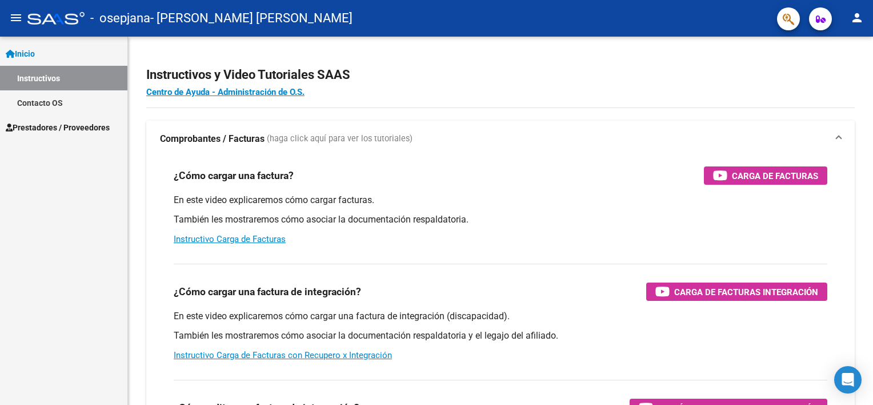  I want to click on button: Carga de Facturas Integración, so click(737, 291).